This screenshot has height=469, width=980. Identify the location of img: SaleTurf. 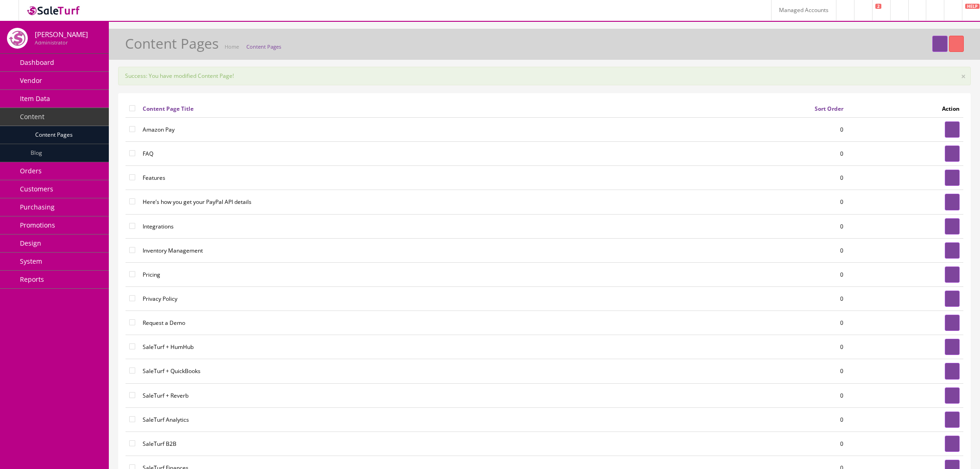
(54, 10).